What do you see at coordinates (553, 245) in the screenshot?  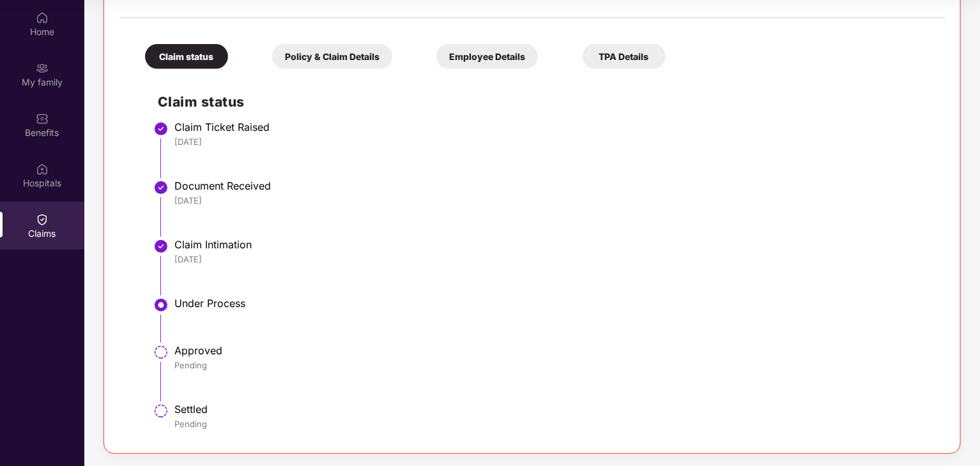 I see `div: Claim Intimation` at bounding box center [553, 245].